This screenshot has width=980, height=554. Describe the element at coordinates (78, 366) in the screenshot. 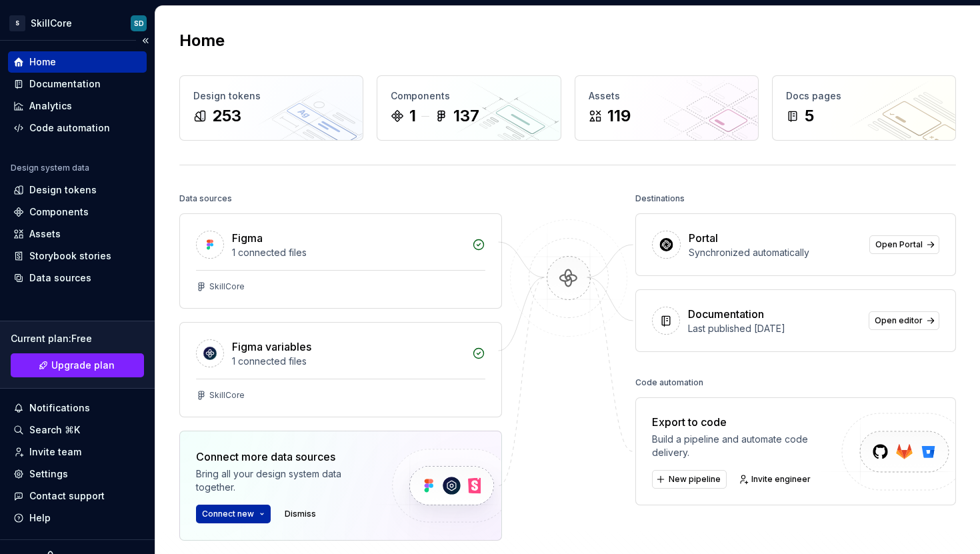

I see `a: Upgrade plan` at that location.